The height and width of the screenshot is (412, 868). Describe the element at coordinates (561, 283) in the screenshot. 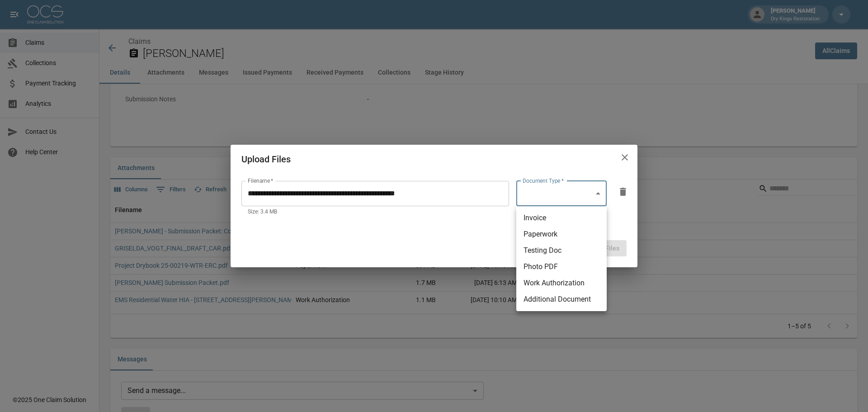

I see `li: Work Authorization` at that location.